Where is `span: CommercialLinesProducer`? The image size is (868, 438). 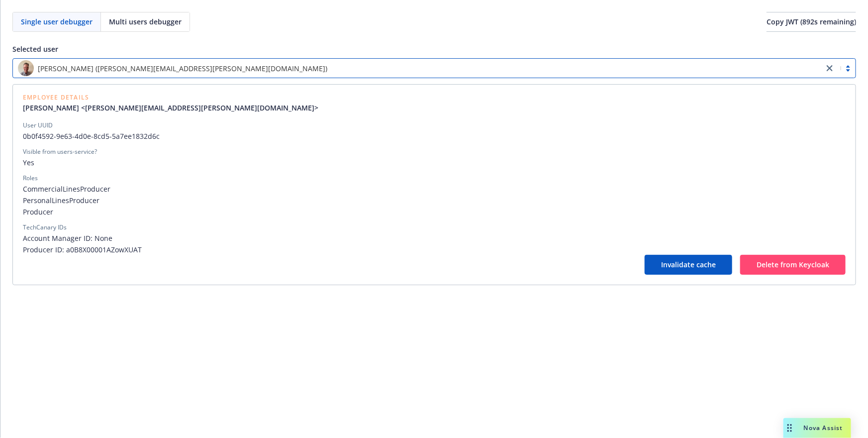
span: CommercialLinesProducer is located at coordinates (434, 189).